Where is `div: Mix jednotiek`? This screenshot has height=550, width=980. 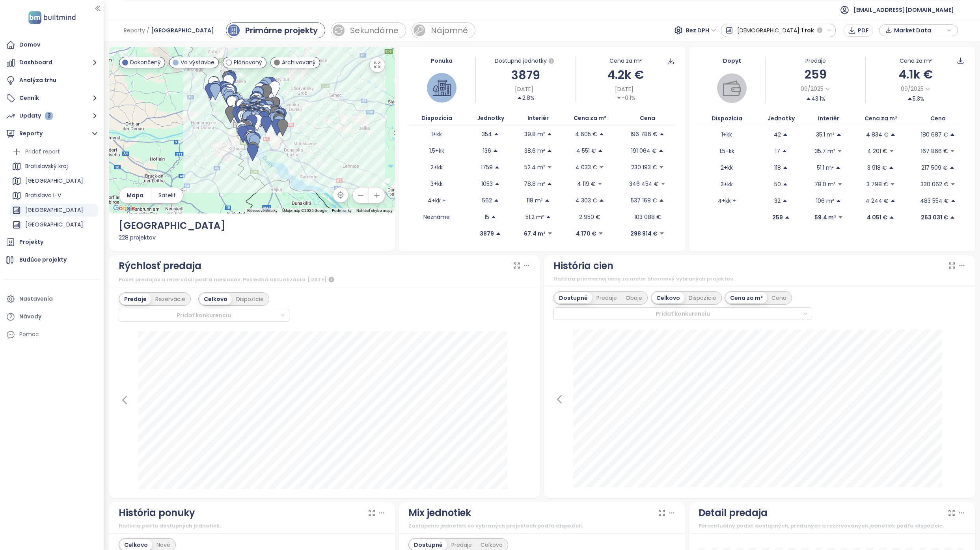
div: Mix jednotiek is located at coordinates (439, 513).